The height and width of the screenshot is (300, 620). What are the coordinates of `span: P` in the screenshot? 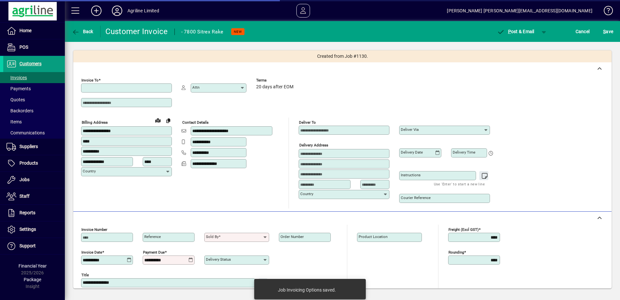 It's located at (509, 31).